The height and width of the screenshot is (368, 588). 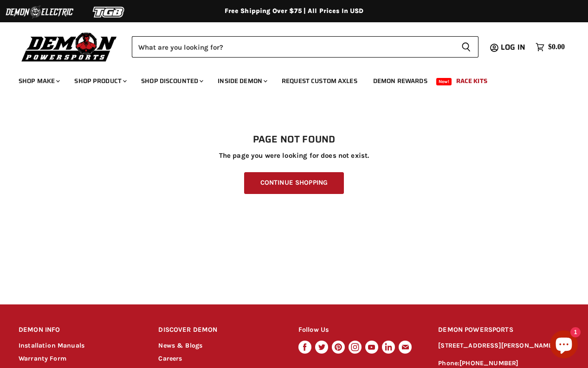 What do you see at coordinates (400, 80) in the screenshot?
I see `a: Demon Rewards` at bounding box center [400, 80].